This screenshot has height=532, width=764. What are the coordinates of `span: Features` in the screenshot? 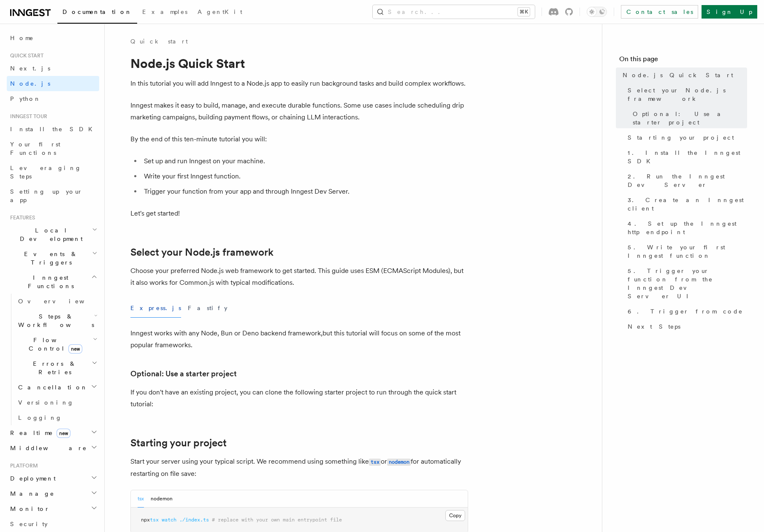 It's located at (20, 218).